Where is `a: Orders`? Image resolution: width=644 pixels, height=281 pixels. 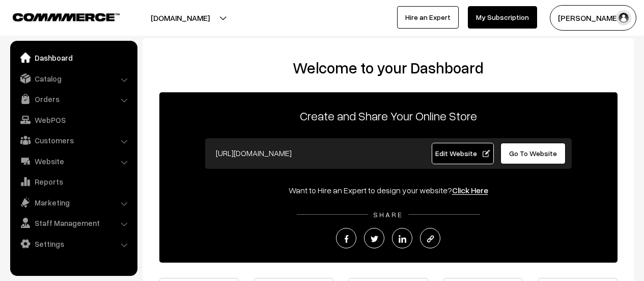
a: Orders is located at coordinates (73, 99).